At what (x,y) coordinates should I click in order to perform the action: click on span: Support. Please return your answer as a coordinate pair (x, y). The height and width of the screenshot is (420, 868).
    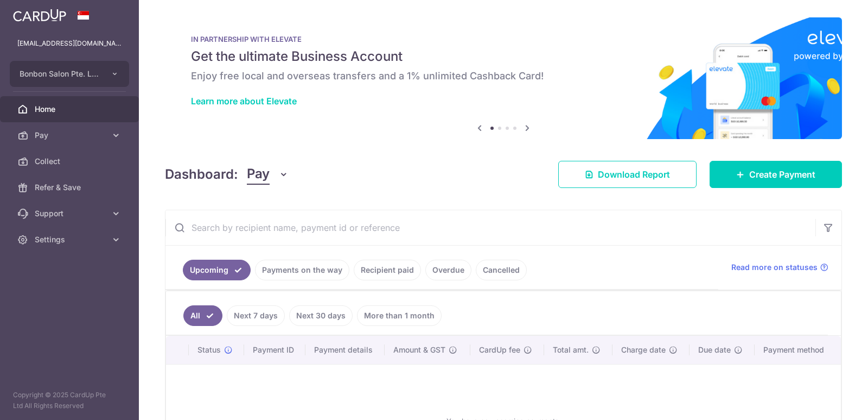
    Looking at the image, I should click on (71, 214).